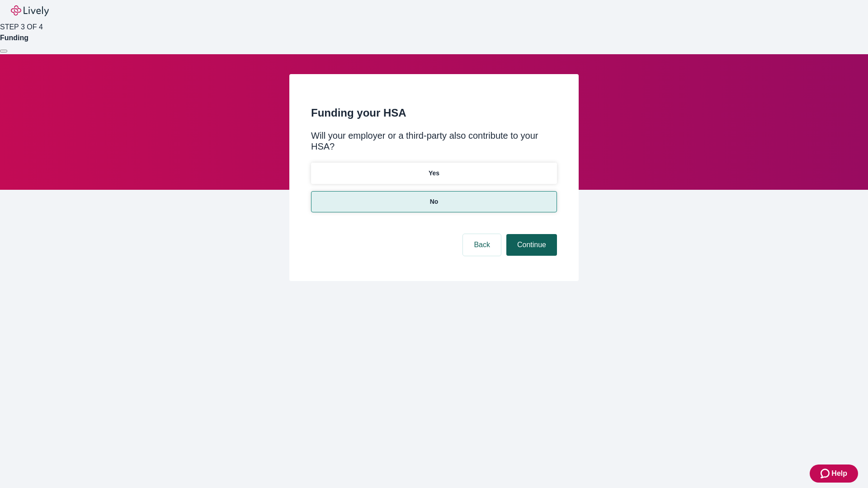  Describe the element at coordinates (482, 245) in the screenshot. I see `button: Back` at that location.